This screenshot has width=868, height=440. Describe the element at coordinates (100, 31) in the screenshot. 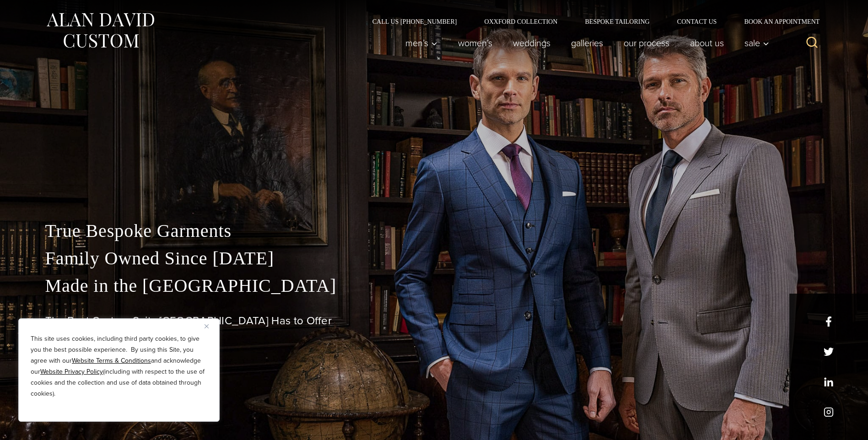

I see `img: Alan David Custom` at that location.